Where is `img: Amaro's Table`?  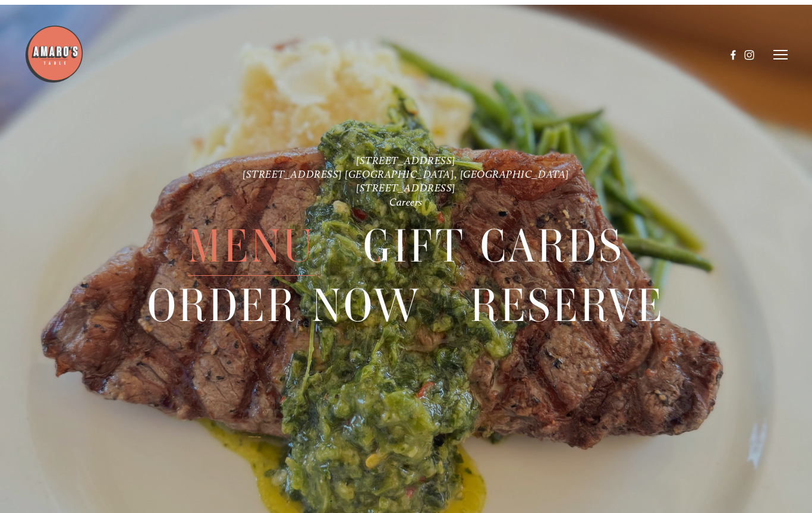 img: Amaro's Table is located at coordinates (54, 54).